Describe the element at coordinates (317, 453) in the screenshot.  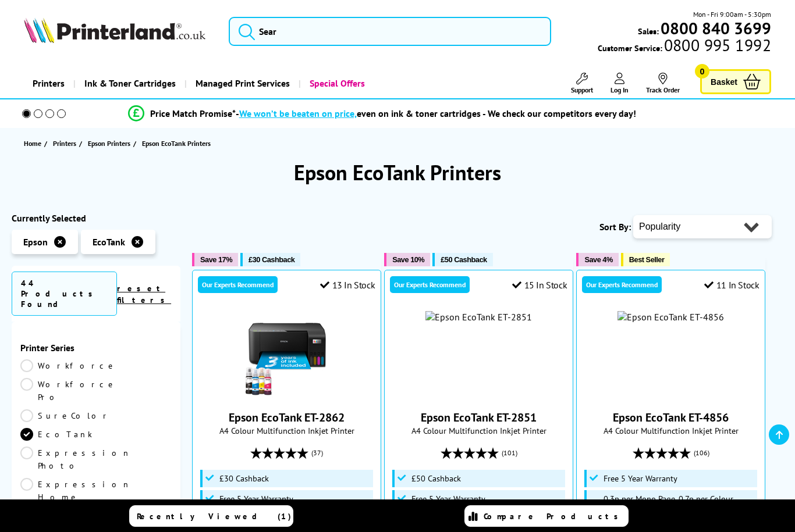
I see `span: (37)` at that location.